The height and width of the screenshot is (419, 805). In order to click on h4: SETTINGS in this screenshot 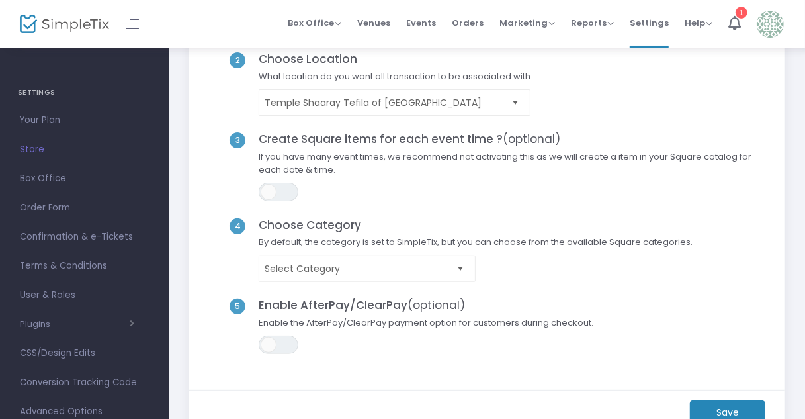, I will do `click(84, 93)`.